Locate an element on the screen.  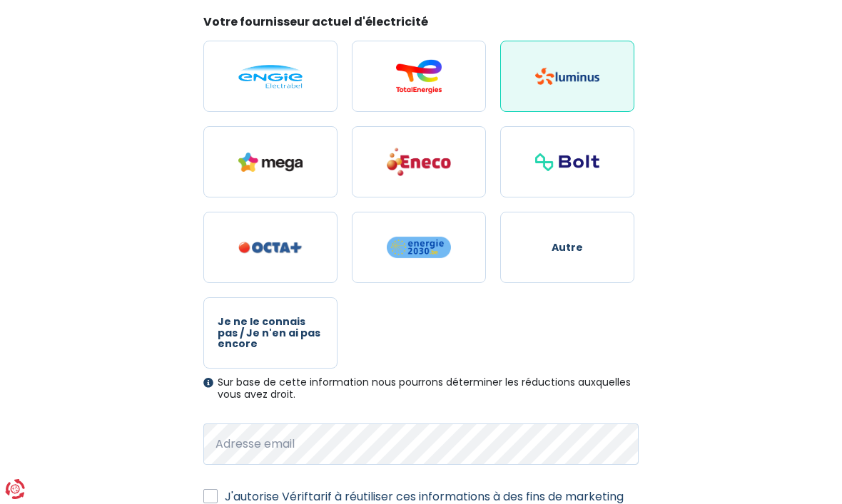
div: Sur base de cette information nous pourrons déterminer les réductions auxquelles vous avez droit. is located at coordinates (421, 388).